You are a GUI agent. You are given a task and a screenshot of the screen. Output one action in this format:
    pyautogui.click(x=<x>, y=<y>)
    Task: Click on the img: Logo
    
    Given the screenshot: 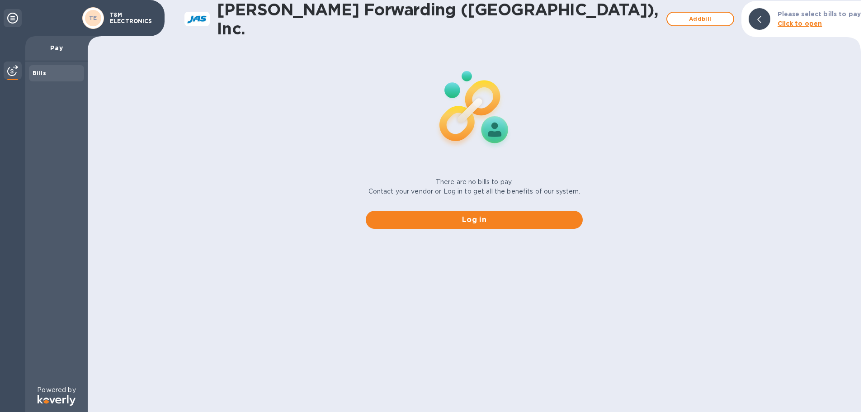 What is the action you would take?
    pyautogui.click(x=56, y=400)
    